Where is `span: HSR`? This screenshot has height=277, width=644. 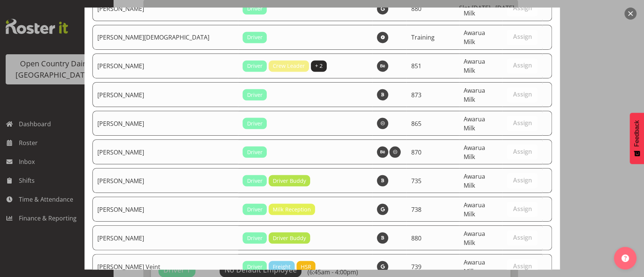 span: HSR is located at coordinates (306, 267).